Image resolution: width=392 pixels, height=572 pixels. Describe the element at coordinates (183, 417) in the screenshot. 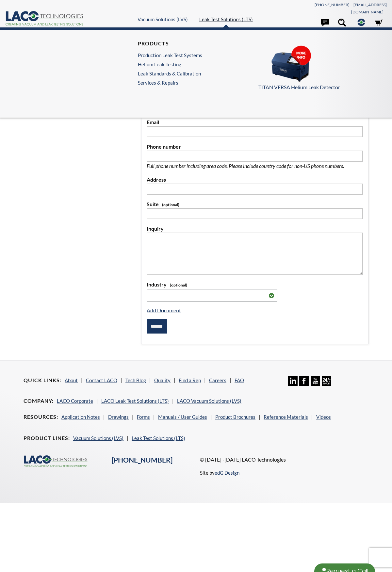

I see `a: Manuals / User Guides` at that location.